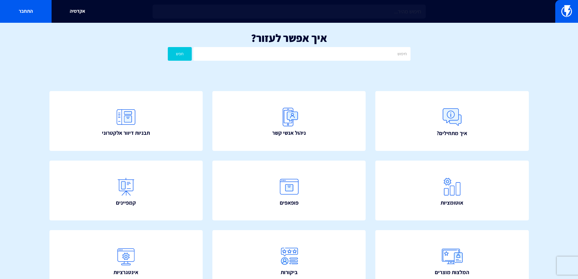 The width and height of the screenshot is (578, 279). What do you see at coordinates (289, 12) in the screenshot?
I see `input: חיפוש מהיר...` at bounding box center [289, 12].